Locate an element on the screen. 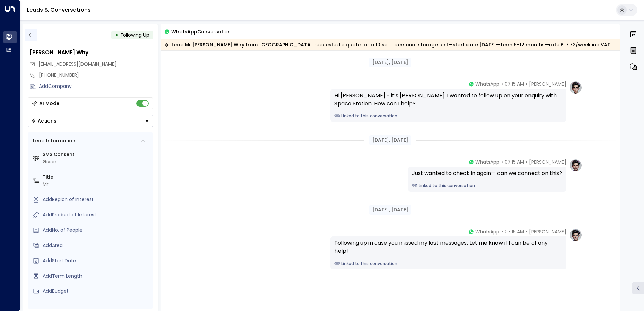 The height and width of the screenshot is (311, 644). div: AddBudget is located at coordinates (96, 291).